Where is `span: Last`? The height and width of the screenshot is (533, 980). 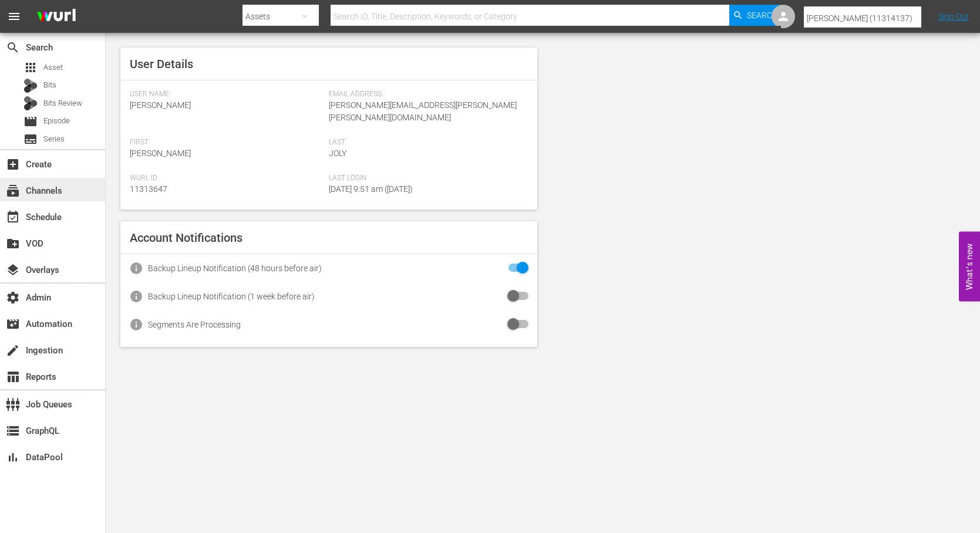 span: Last is located at coordinates (425, 142).